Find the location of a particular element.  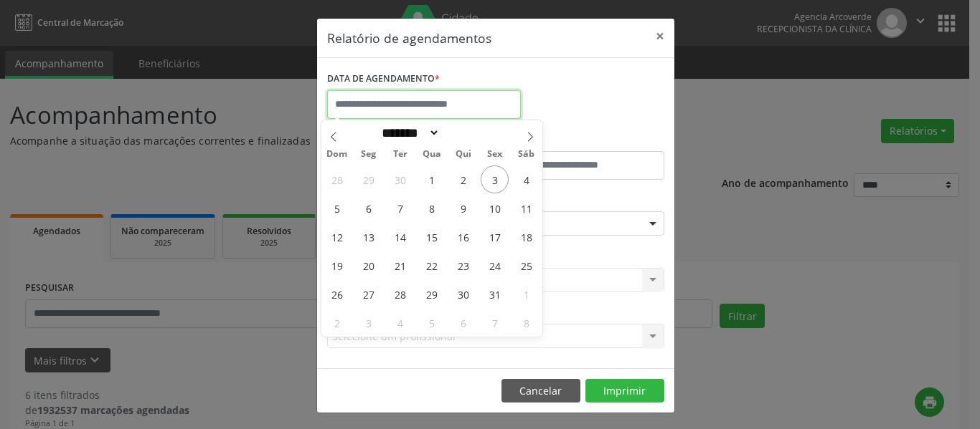

span: Outubro 26, 2025 is located at coordinates (336, 294).